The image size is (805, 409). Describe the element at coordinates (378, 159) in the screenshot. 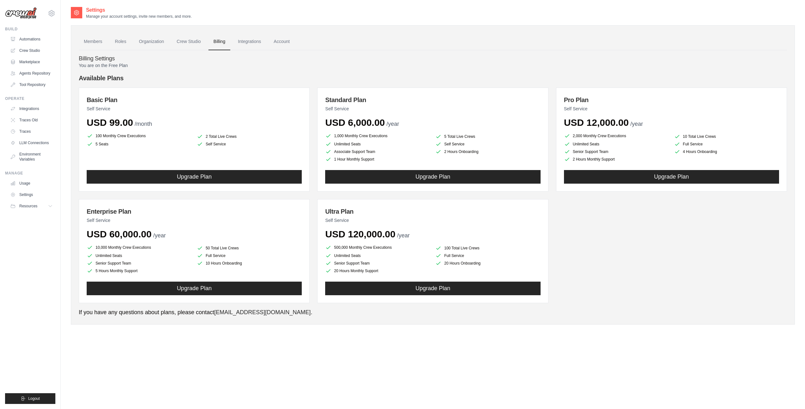

I see `li: 1 Hour Monthly Support` at that location.